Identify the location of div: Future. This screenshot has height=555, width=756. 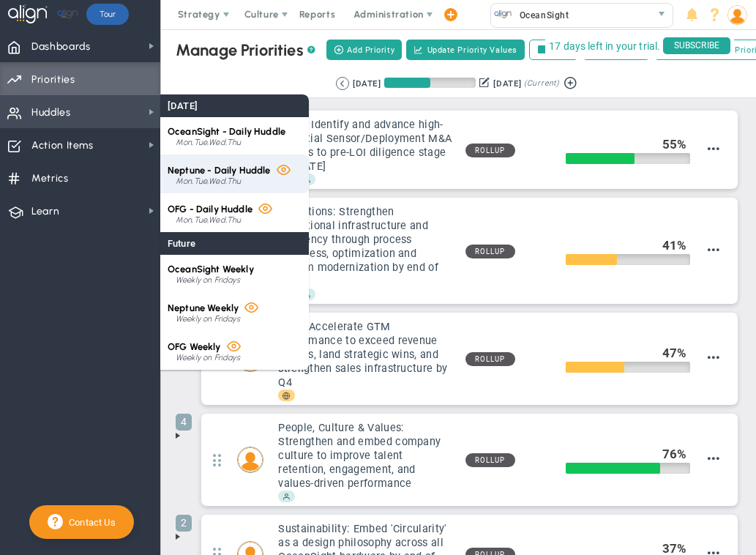
(234, 243).